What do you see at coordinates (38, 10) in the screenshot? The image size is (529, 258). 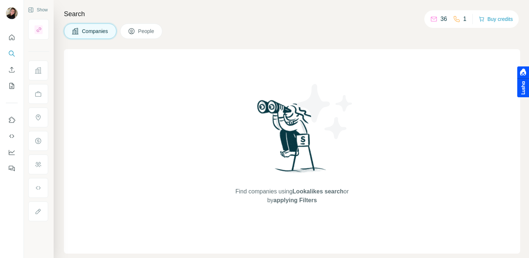 I see `button: Show` at bounding box center [38, 10].